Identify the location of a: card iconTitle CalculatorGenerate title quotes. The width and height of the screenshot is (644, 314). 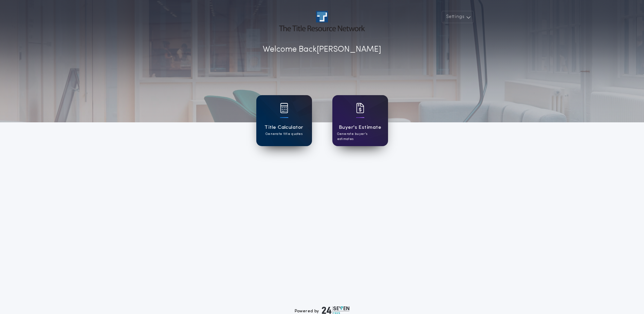
(284, 121).